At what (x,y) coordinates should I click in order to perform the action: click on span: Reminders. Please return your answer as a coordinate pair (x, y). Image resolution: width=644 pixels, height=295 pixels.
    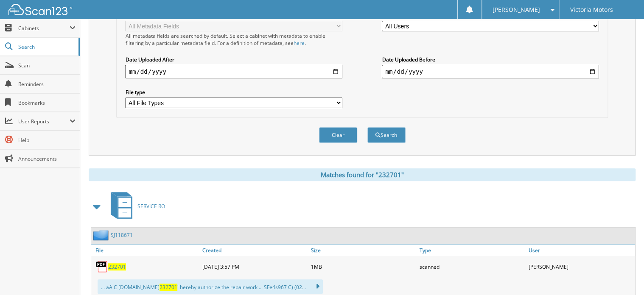
    Looking at the image, I should click on (47, 84).